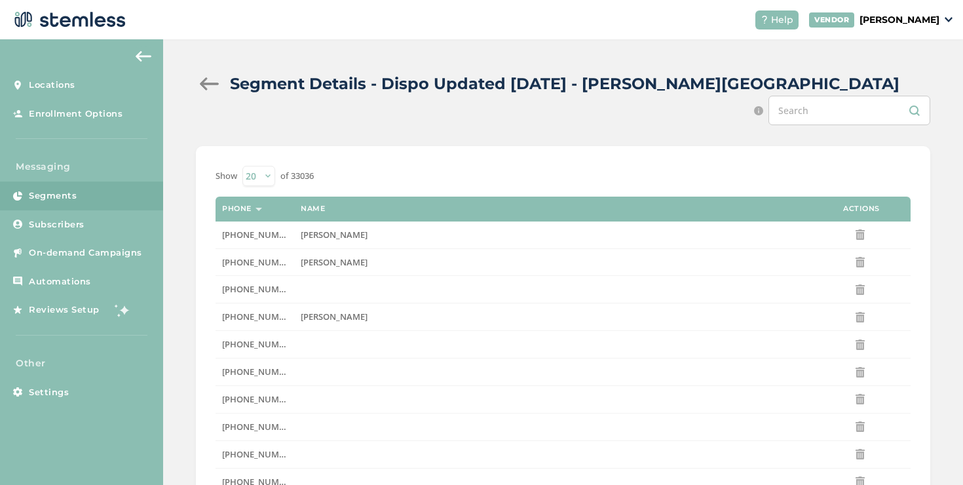  I want to click on label: (313) 978-3728, so click(255, 235).